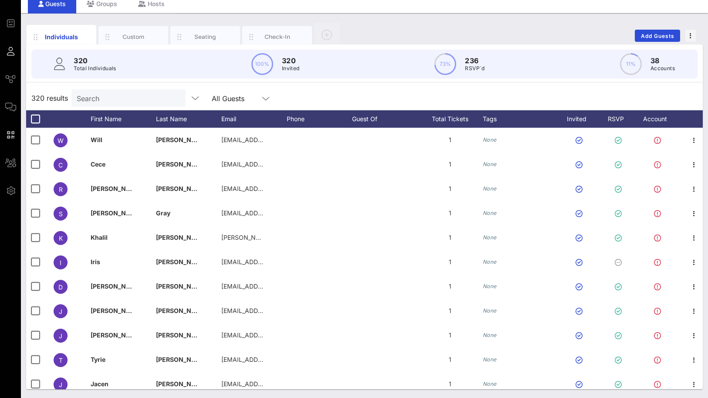 The width and height of the screenshot is (708, 398). Describe the element at coordinates (659, 119) in the screenshot. I see `div: Account` at that location.